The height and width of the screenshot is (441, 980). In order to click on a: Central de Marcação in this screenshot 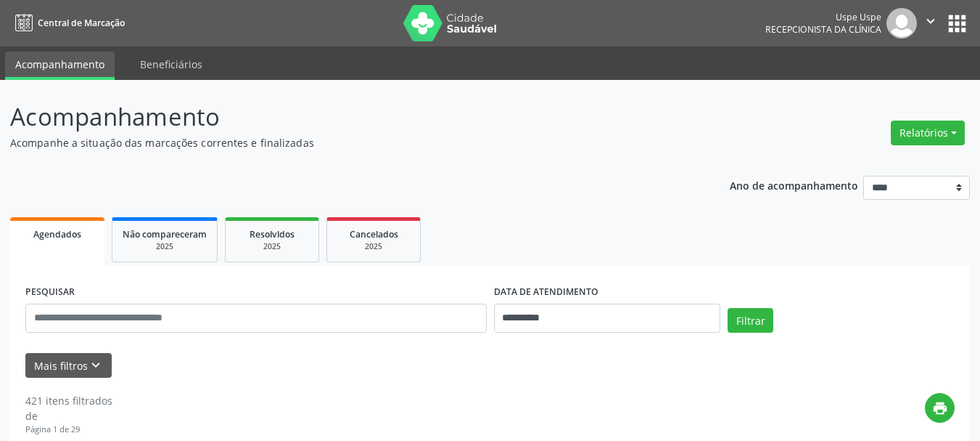, I will do `click(68, 22)`.